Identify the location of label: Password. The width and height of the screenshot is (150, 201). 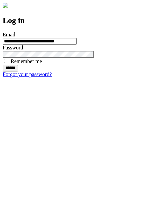
(13, 47).